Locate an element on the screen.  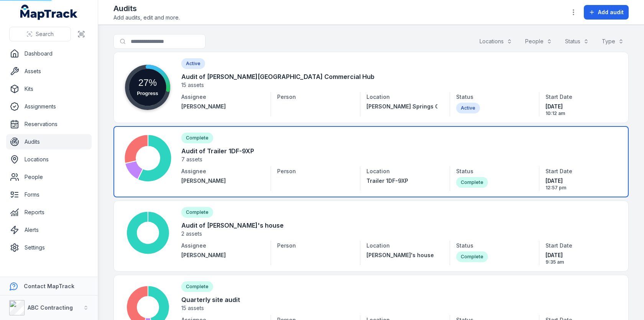
span: 12:57 pm is located at coordinates (580, 188).